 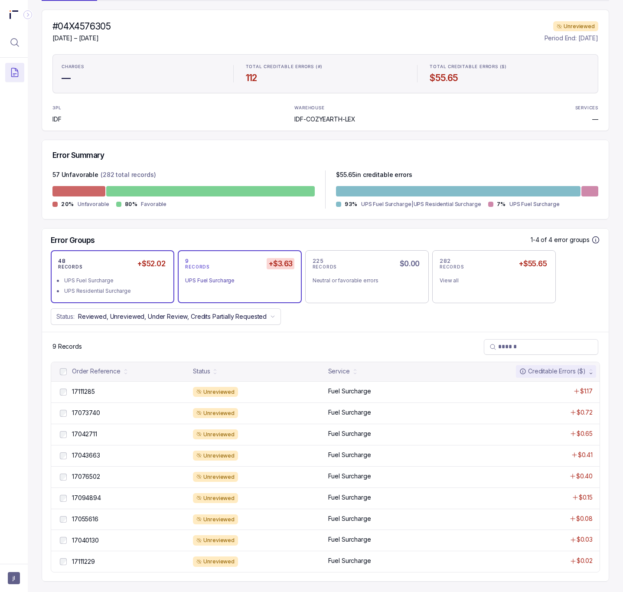 What do you see at coordinates (351, 204) in the screenshot?
I see `p: 93%` at bounding box center [351, 204].